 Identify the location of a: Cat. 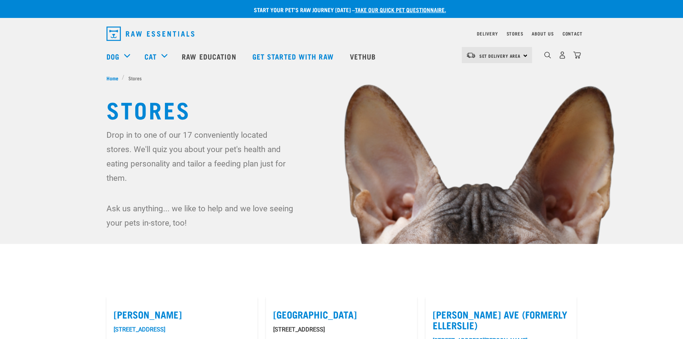
(151, 56).